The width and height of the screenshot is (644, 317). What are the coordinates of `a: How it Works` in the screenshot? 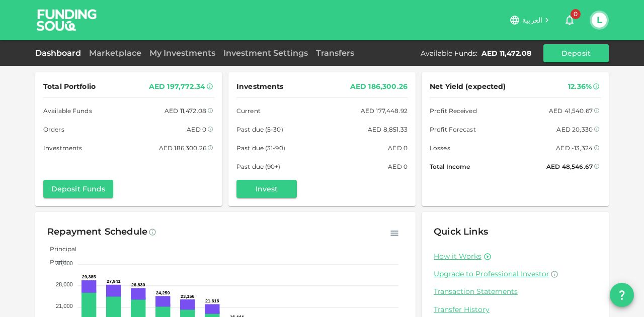 It's located at (457, 256).